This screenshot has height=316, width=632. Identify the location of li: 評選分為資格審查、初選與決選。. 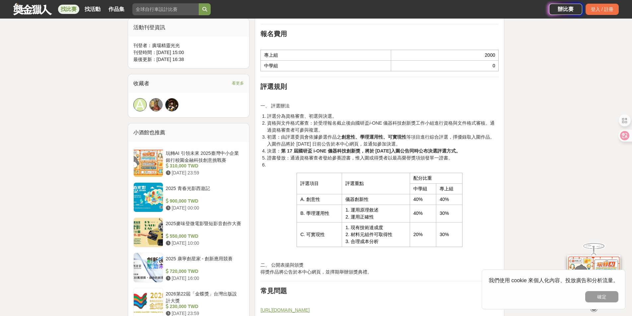
(383, 116).